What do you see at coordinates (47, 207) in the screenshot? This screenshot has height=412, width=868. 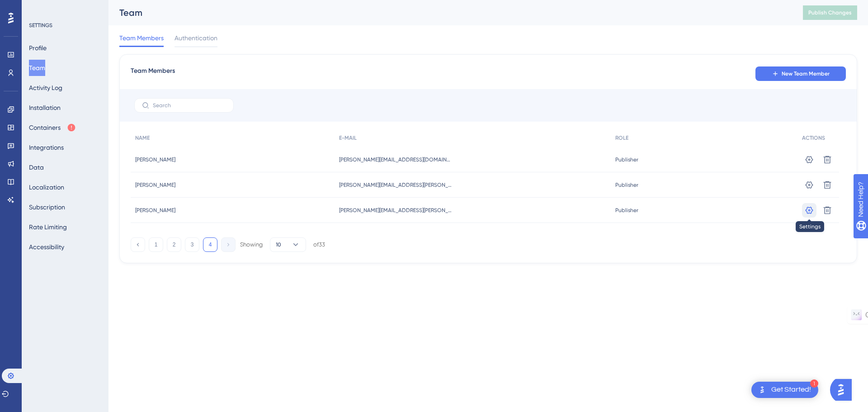 I see `button: Subscription` at bounding box center [47, 207].